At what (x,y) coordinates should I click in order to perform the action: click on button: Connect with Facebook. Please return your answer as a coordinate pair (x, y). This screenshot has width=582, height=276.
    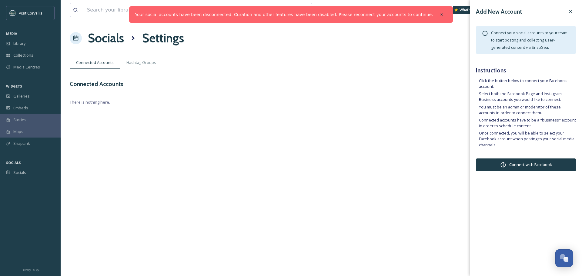
    Looking at the image, I should click on (526, 165).